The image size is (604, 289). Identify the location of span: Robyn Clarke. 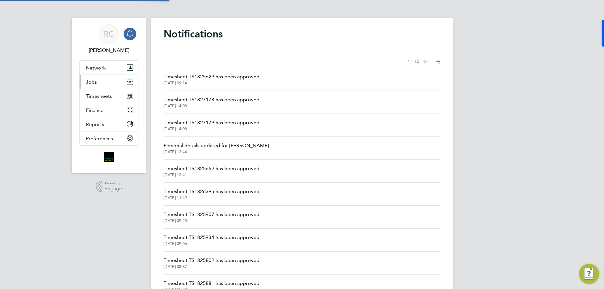
(109, 50).